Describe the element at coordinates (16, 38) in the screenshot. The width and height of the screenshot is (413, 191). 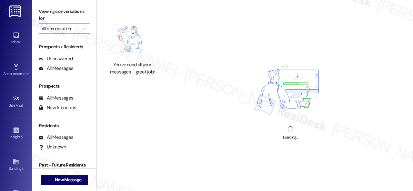
I see `a: Inbox` at that location.